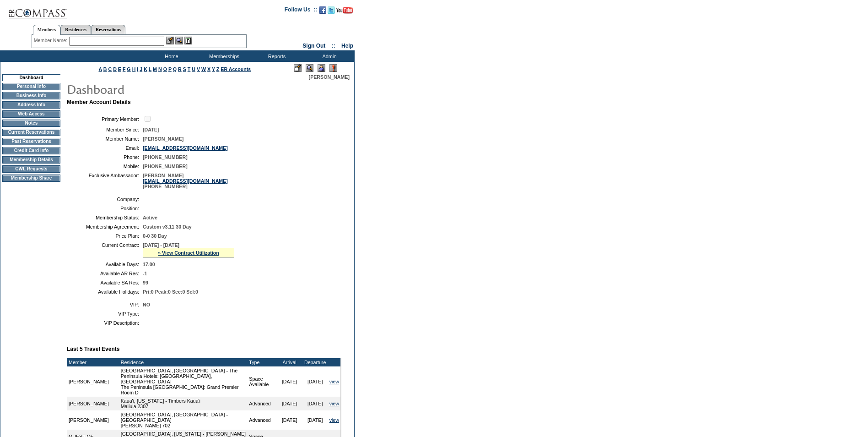  I want to click on td: Business Info, so click(31, 96).